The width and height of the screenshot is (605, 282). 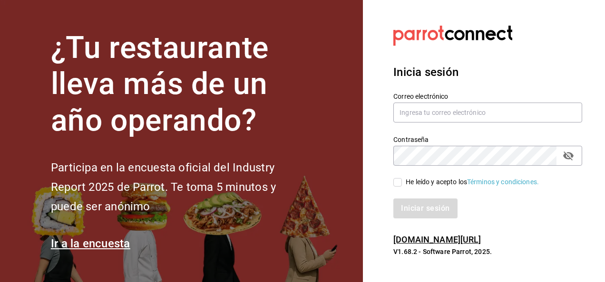 I want to click on h3: Inicia sesión, so click(x=487, y=72).